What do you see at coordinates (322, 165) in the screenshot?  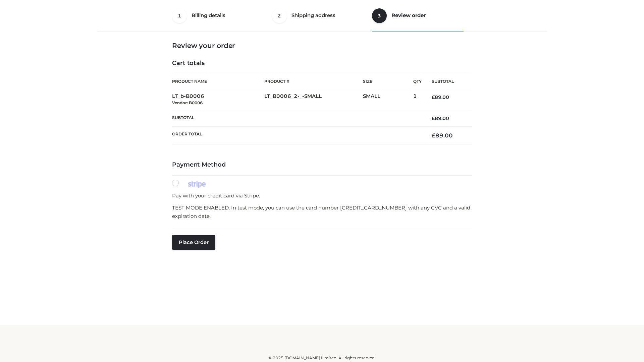 I see `h4: Payment Method` at bounding box center [322, 165].